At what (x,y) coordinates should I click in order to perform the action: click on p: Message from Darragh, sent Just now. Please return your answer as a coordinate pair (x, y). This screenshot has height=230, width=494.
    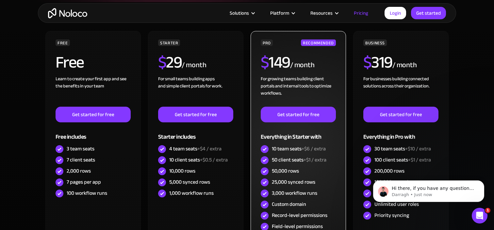
    Looking at the image, I should click on (71, 28).